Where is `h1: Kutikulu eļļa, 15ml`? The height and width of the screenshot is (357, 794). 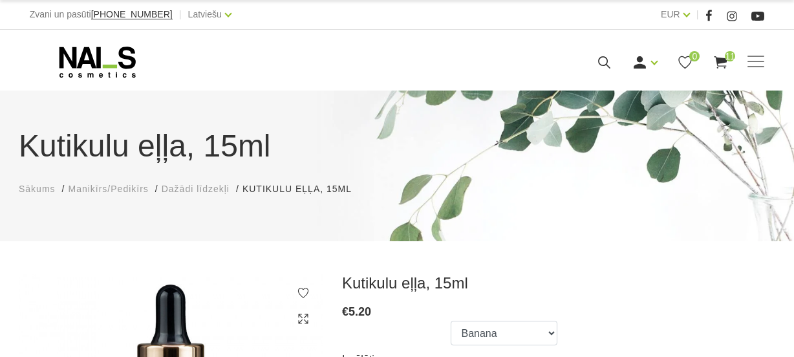 h1: Kutikulu eļļa, 15ml is located at coordinates (397, 146).